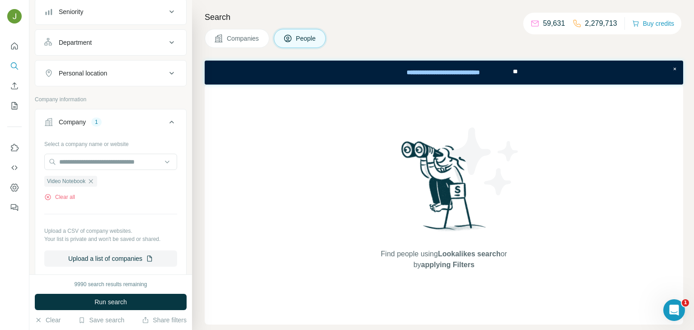 The image size is (694, 330). I want to click on button: Clear all, so click(60, 197).